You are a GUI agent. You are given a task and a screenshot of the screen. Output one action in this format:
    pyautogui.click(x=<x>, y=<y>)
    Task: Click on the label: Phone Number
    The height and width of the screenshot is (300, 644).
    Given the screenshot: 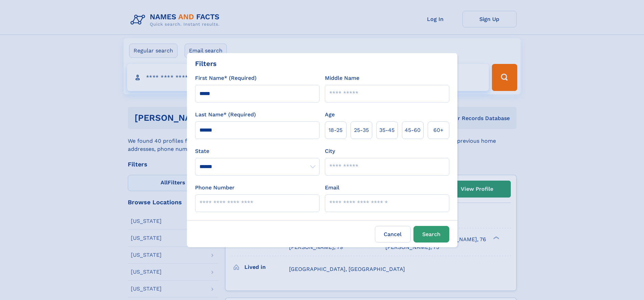 What is the action you would take?
    pyautogui.click(x=215, y=187)
    